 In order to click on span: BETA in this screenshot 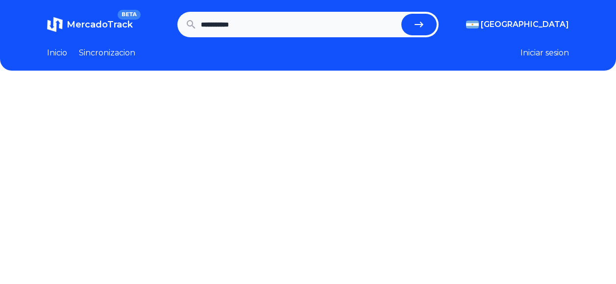, I will do `click(129, 15)`.